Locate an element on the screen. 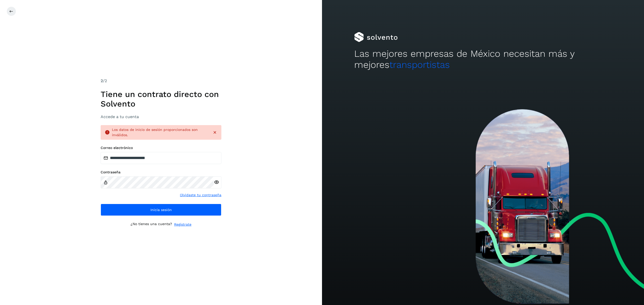 The width and height of the screenshot is (644, 305). span: 2 is located at coordinates (102, 81).